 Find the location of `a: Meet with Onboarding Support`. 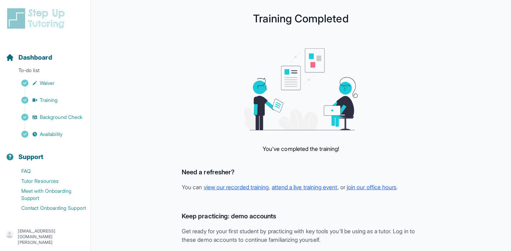

a: Meet with Onboarding Support is located at coordinates (48, 194).